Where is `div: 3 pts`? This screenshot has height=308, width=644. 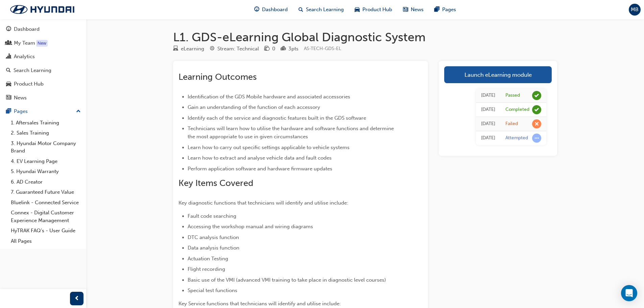 div: 3 pts is located at coordinates (294, 49).